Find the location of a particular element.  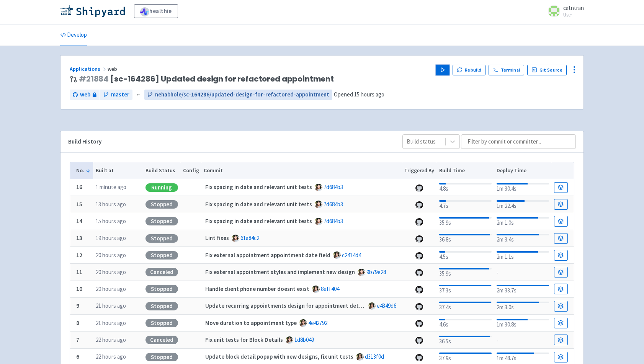

a: master is located at coordinates (116, 95).